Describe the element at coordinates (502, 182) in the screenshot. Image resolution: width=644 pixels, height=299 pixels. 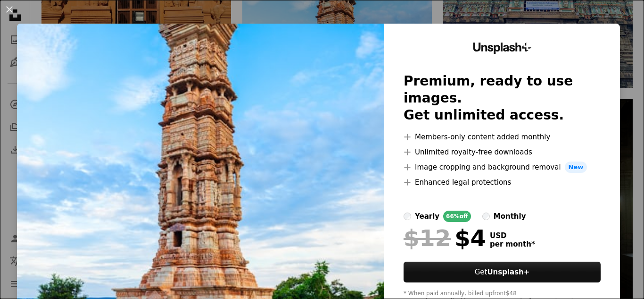
I see `li: Enhanced legal protections` at that location.